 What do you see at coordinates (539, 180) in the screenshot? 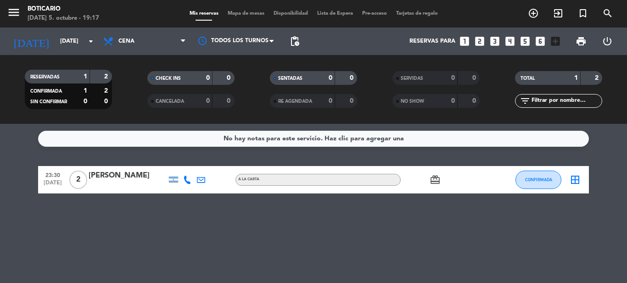
I see `button: CONFIRMADA` at bounding box center [539, 180].